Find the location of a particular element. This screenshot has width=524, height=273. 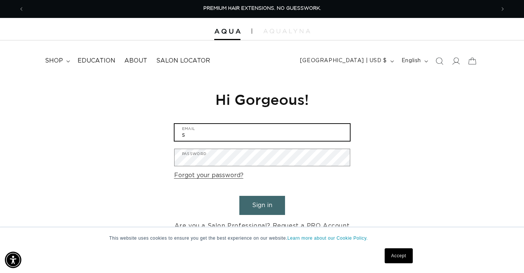

span: English is located at coordinates (411, 61).